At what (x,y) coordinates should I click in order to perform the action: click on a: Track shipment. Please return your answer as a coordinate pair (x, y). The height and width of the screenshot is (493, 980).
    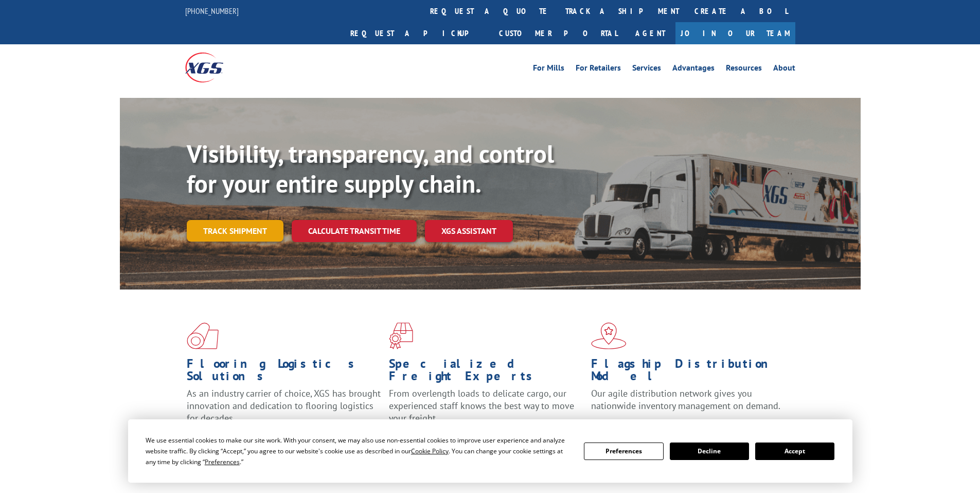
    Looking at the image, I should click on (235, 231).